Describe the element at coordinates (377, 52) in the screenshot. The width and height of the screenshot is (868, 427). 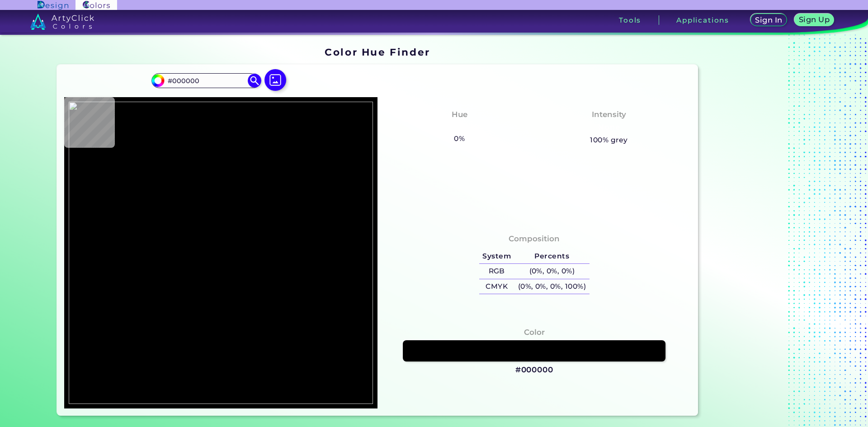
I see `h1: Color Hue Finder` at that location.